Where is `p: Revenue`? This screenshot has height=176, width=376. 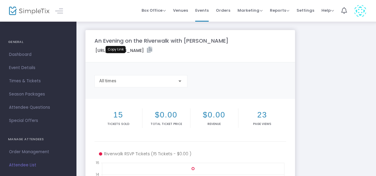
p: Revenue is located at coordinates (214, 124).